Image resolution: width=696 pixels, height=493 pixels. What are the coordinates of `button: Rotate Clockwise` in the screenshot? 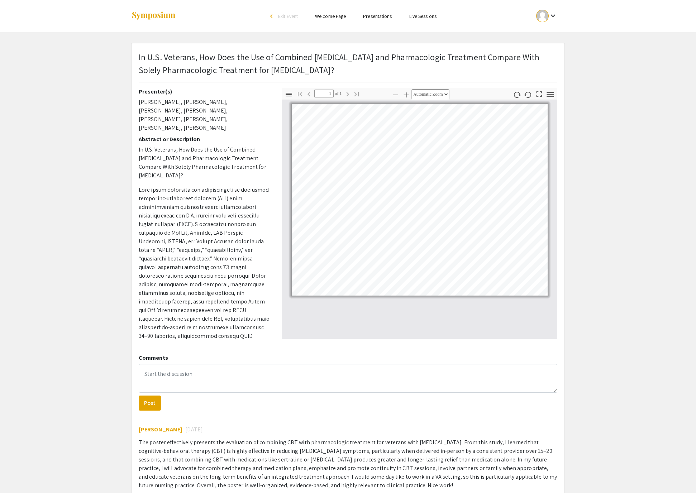 It's located at (517, 94).